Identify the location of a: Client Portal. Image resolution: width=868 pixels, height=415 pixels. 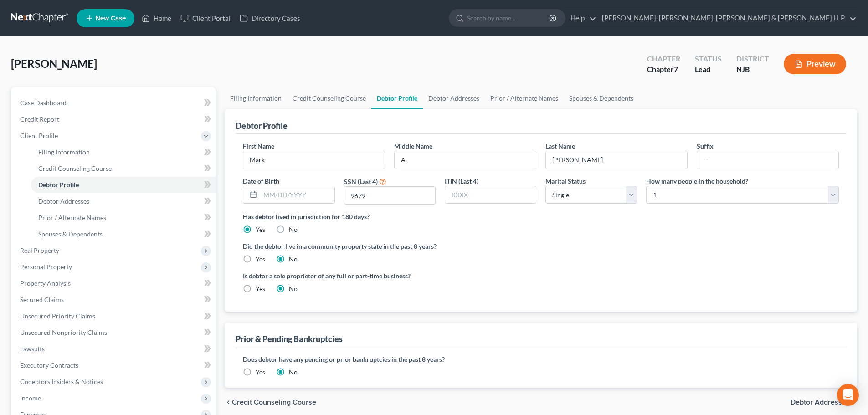
(205, 18).